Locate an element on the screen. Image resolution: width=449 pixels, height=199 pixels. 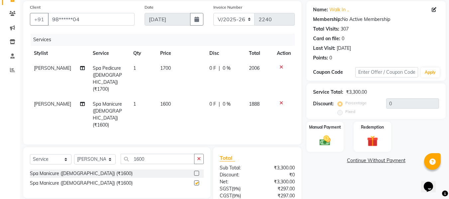
a: Continue Without Payment is located at coordinates (376, 160).